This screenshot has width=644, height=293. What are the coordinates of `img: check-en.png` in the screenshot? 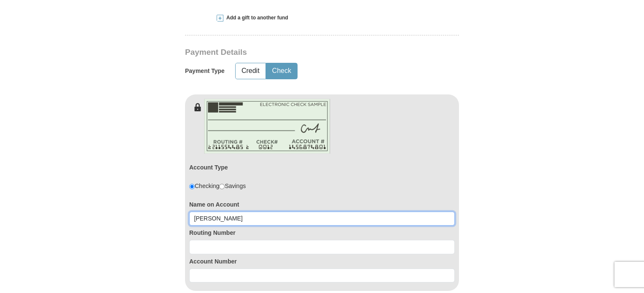 It's located at (267, 126).